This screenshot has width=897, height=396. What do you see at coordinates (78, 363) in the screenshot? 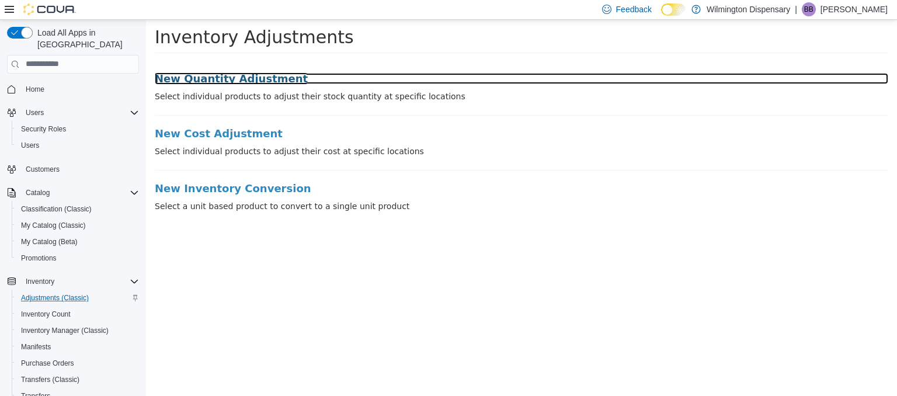
I see `button: Purchase Orders` at bounding box center [78, 363].